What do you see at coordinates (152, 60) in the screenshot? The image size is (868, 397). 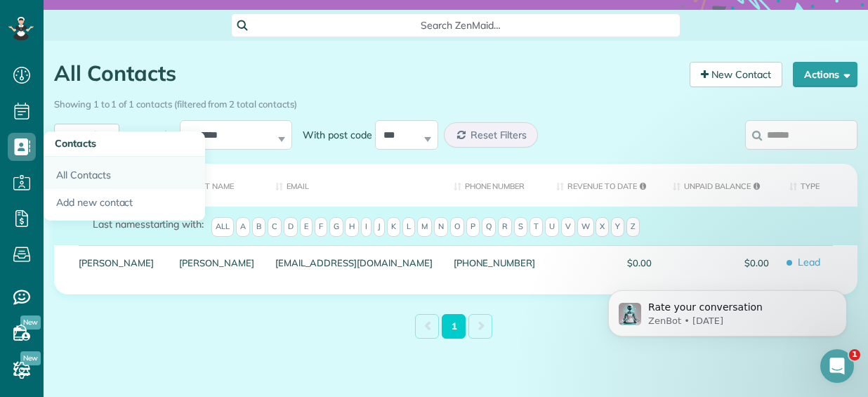 I see `p: Message from ZenBot, sent 1d ago` at bounding box center [152, 60].